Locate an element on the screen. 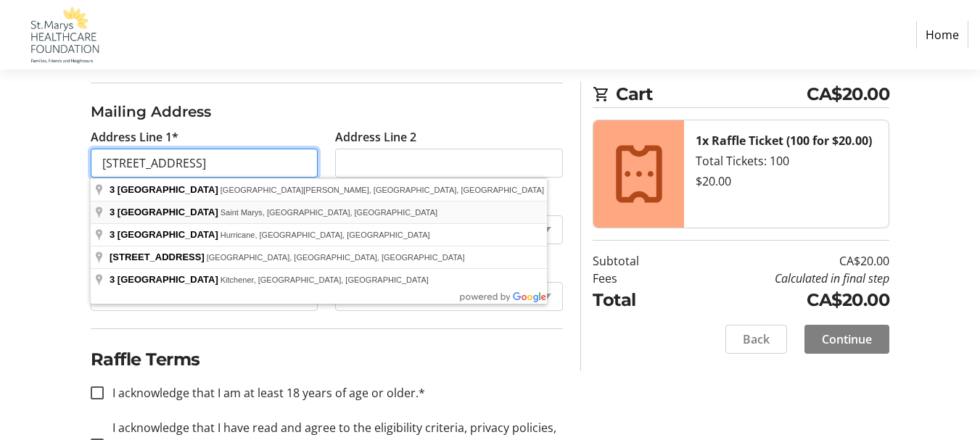  input: Address is located at coordinates (204, 163).